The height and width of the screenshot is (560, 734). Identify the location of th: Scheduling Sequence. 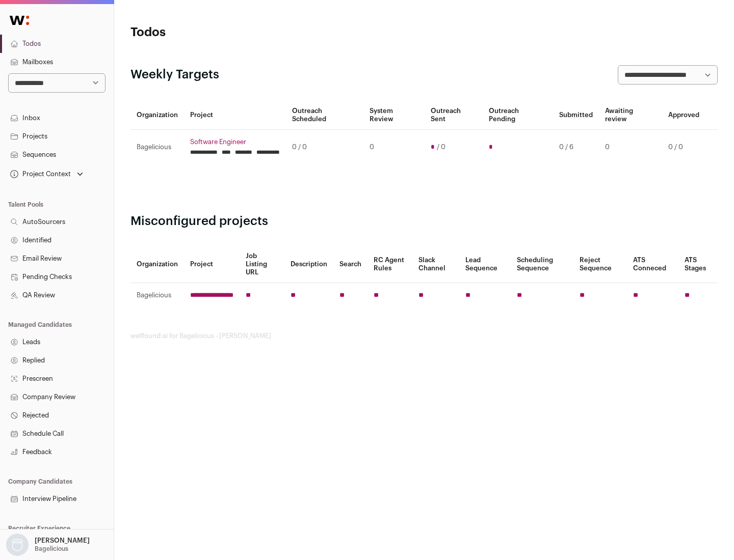
(541, 264).